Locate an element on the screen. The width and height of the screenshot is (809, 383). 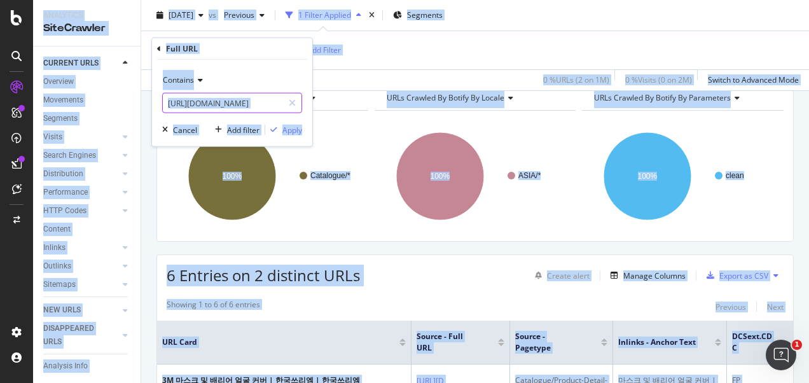
button: Cancel is located at coordinates (177, 130).